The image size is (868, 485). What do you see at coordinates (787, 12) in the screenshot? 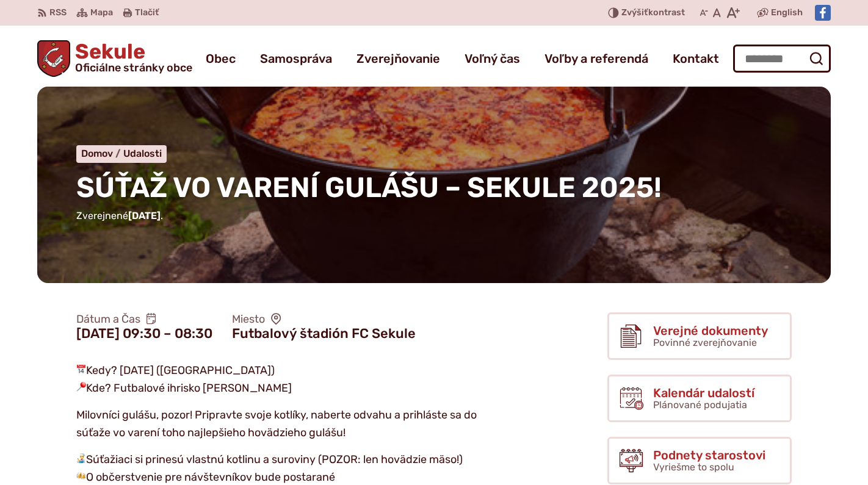
I see `span: English` at bounding box center [787, 12].